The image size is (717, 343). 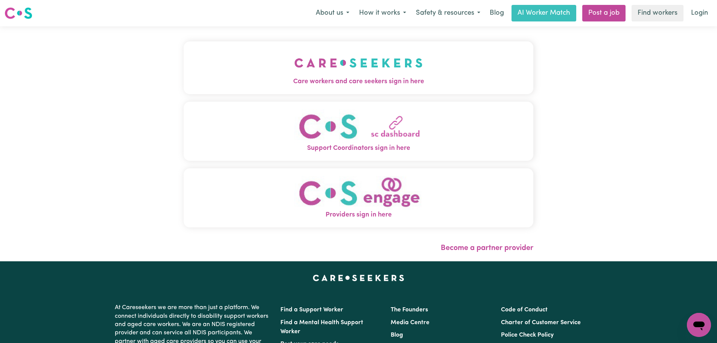 What do you see at coordinates (18, 13) in the screenshot?
I see `a: Careseekers logo` at bounding box center [18, 13].